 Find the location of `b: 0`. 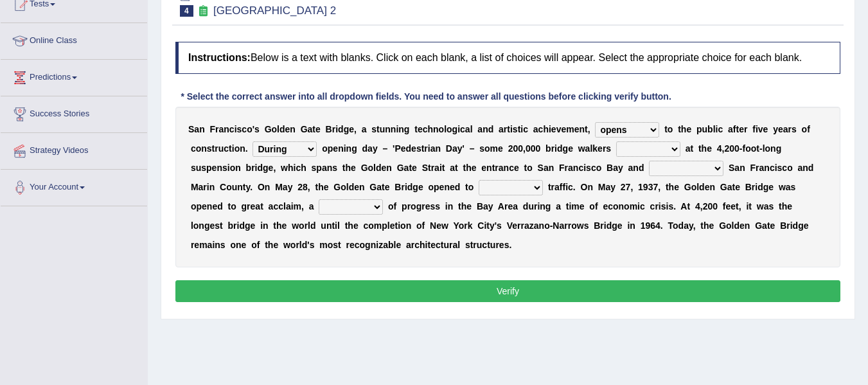

b: 0 is located at coordinates (515, 148).